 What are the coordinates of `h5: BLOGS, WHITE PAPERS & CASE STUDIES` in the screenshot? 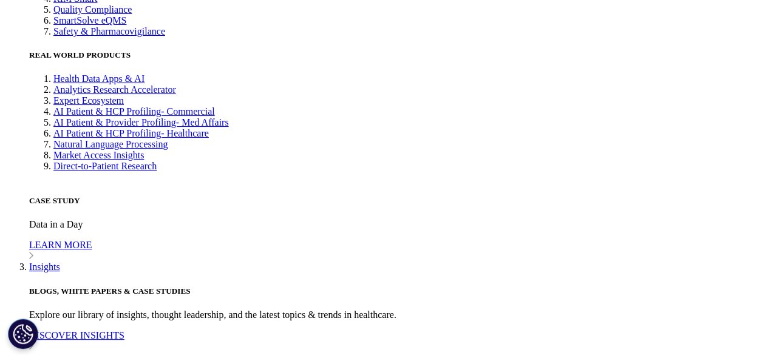 It's located at (396, 291).